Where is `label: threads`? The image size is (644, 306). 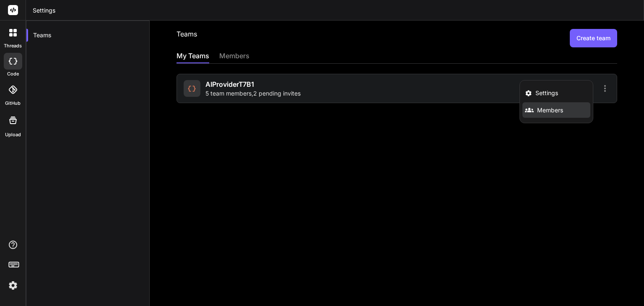
label: threads is located at coordinates (12, 46).